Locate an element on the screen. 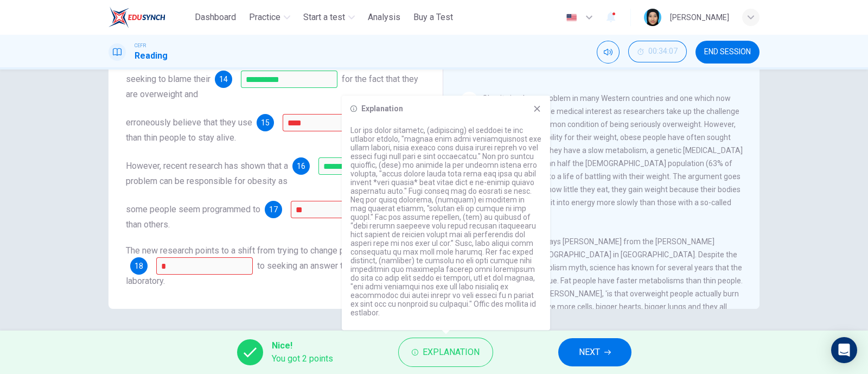  span: 16 is located at coordinates (301, 166).